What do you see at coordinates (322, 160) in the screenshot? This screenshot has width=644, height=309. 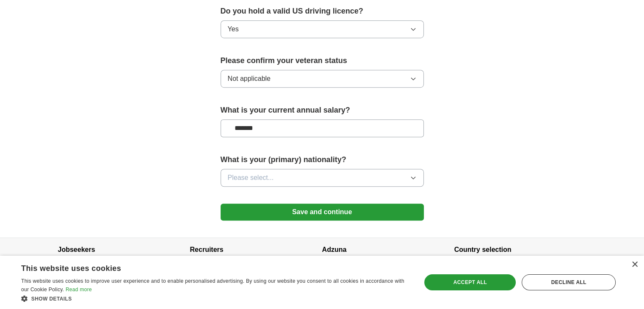 I see `label: What is your (primary) nationality?` at bounding box center [322, 160].